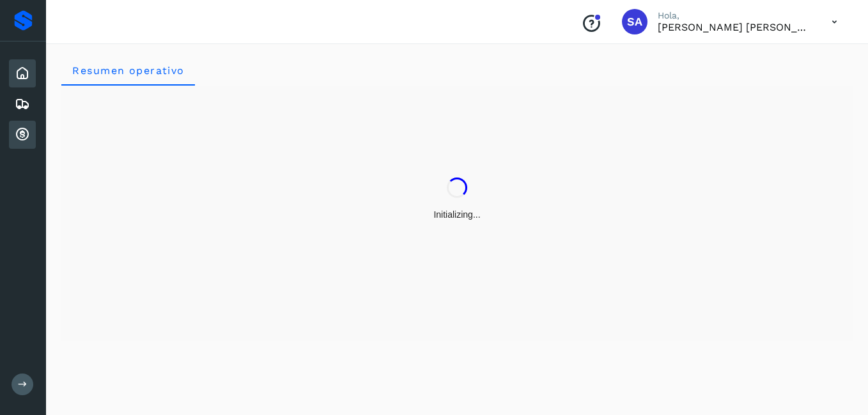 The image size is (868, 415). What do you see at coordinates (22, 104) in the screenshot?
I see `div: Embarques` at bounding box center [22, 104].